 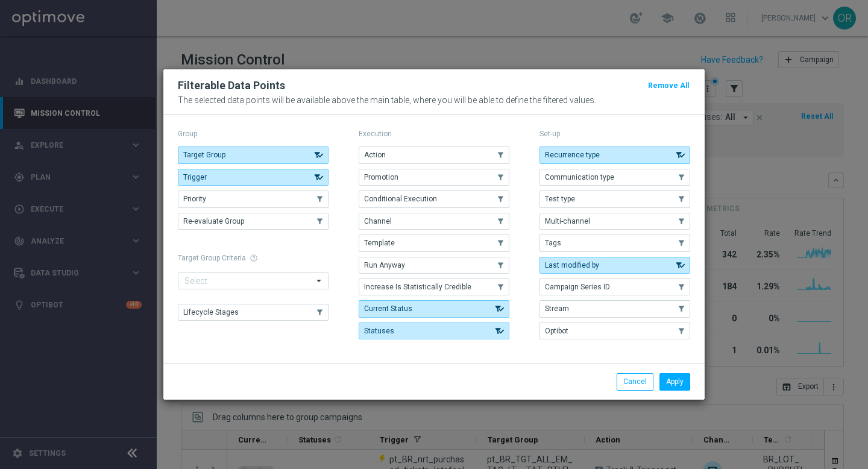 I want to click on button: Optibot, so click(x=615, y=331).